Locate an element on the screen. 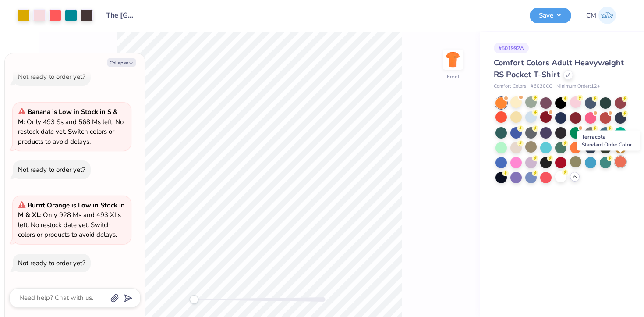  a: CM is located at coordinates (601, 15).